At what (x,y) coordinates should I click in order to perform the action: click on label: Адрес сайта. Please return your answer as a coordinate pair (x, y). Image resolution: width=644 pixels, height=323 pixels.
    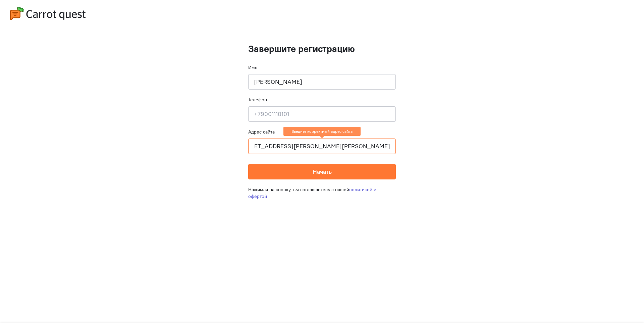
    Looking at the image, I should click on (261, 132).